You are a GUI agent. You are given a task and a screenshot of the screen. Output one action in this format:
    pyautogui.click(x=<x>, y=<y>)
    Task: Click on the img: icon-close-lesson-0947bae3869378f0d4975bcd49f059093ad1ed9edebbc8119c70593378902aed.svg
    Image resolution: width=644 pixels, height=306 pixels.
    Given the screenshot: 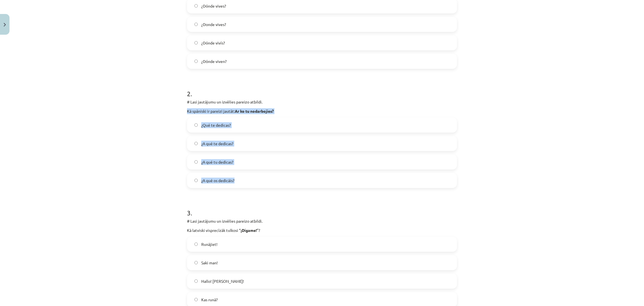 What is the action you would take?
    pyautogui.click(x=4, y=25)
    